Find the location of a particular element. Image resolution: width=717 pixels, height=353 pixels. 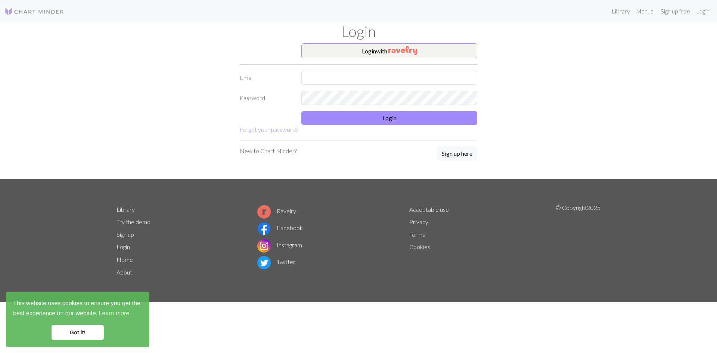

img: Logo is located at coordinates (34, 12).